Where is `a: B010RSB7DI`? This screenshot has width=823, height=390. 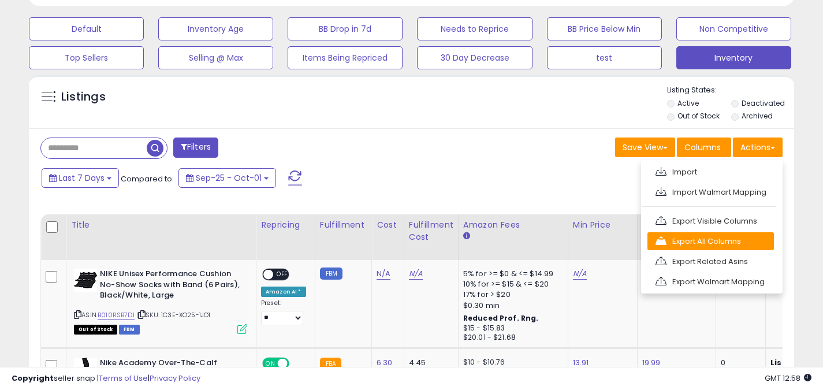
a: B010RSB7DI is located at coordinates (116, 315).